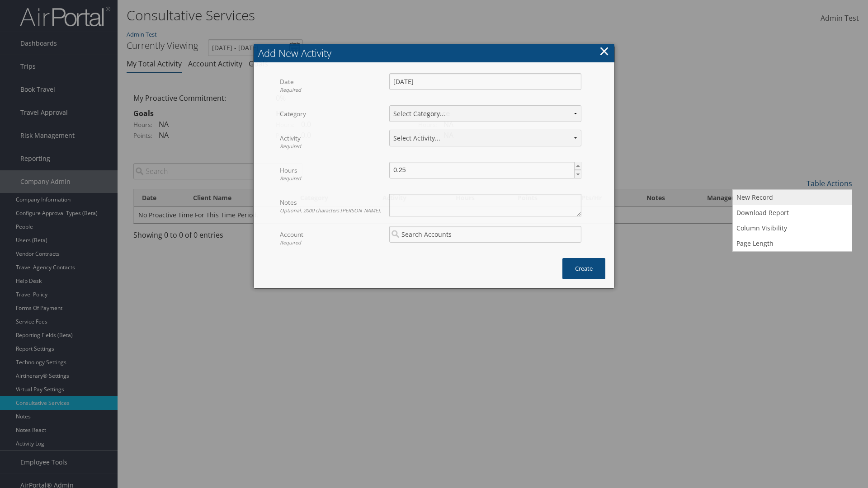 The width and height of the screenshot is (868, 488). What do you see at coordinates (331, 114) in the screenshot?
I see `label: Category` at bounding box center [331, 114].